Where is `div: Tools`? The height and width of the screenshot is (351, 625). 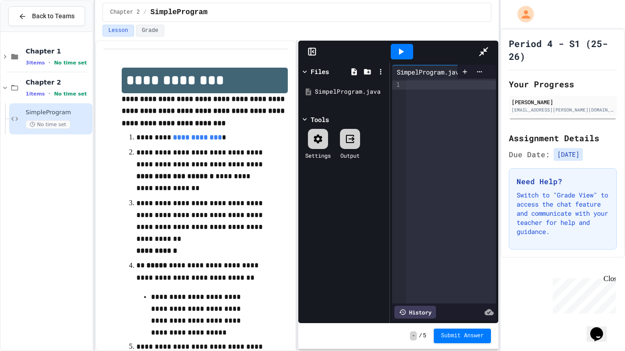 div: Tools is located at coordinates (320, 119).